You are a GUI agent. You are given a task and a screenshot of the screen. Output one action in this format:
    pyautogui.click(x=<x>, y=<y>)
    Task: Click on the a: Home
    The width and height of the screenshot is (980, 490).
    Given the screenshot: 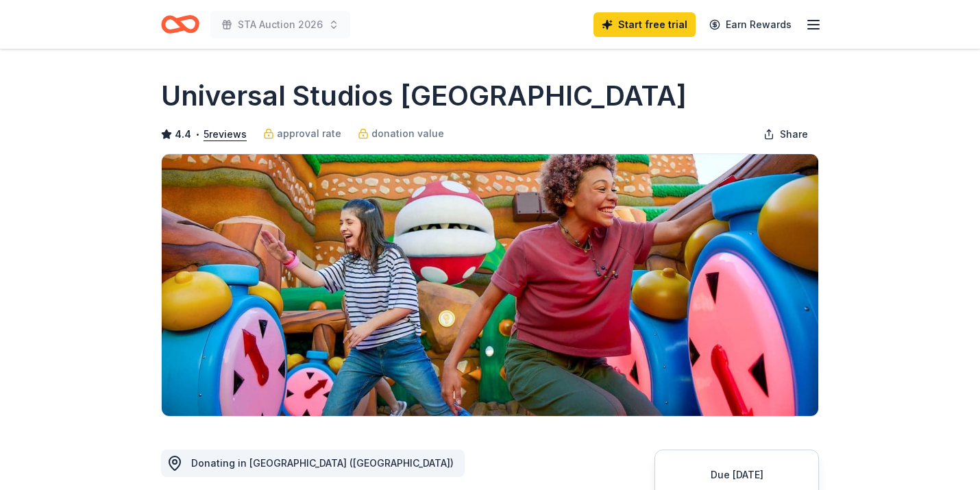 What is the action you would take?
    pyautogui.click(x=180, y=24)
    